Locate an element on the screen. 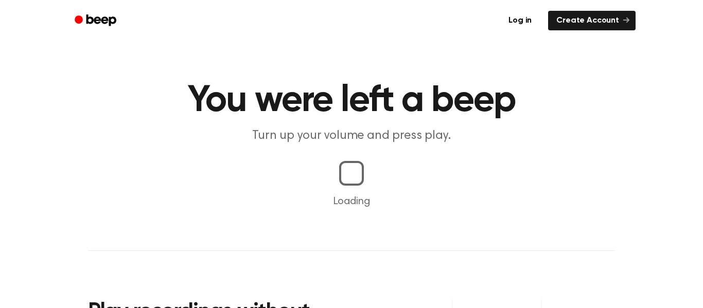 This screenshot has width=703, height=308. a: Beep is located at coordinates (96, 21).